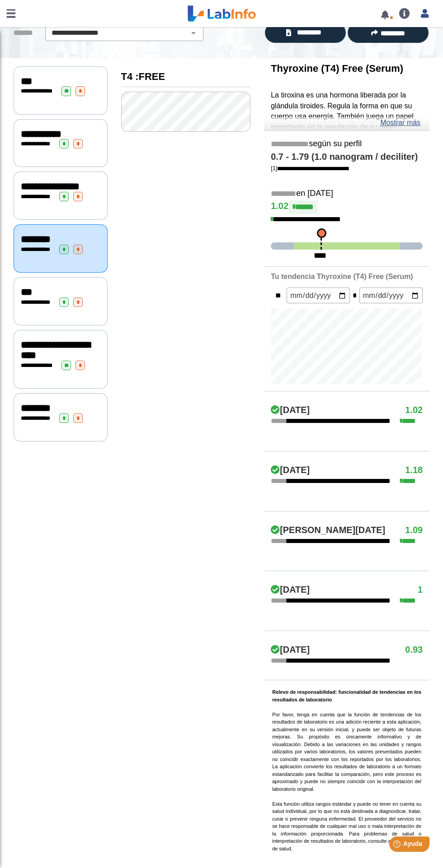  Describe the element at coordinates (346, 696) in the screenshot. I see `b: Relevo de responsabilidad: funcionalidad de tendencias en los resultados de laboratorio` at that location.